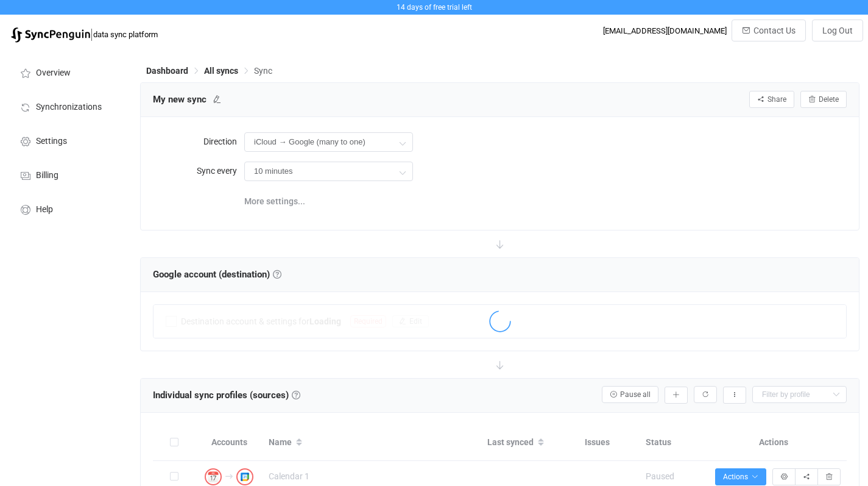 The width and height of the screenshot is (868, 486). Describe the element at coordinates (84, 34) in the screenshot. I see `a: |data sync platform` at that location.